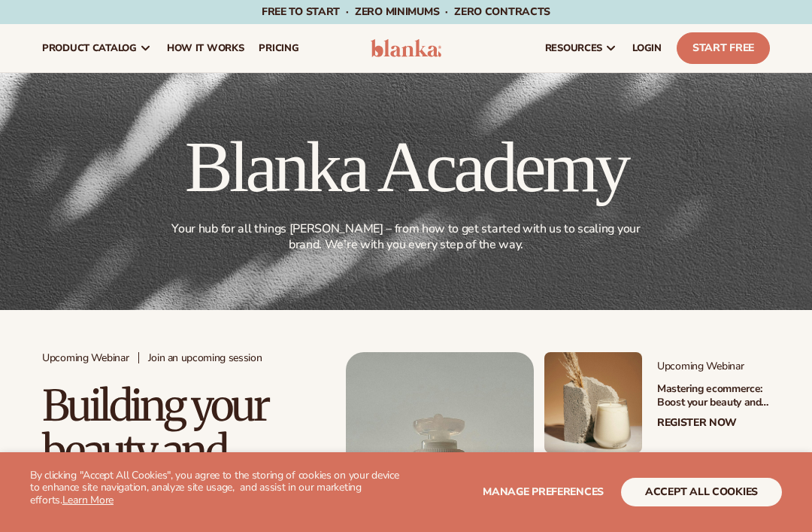  Describe the element at coordinates (724, 48) in the screenshot. I see `a: Start Free` at that location.